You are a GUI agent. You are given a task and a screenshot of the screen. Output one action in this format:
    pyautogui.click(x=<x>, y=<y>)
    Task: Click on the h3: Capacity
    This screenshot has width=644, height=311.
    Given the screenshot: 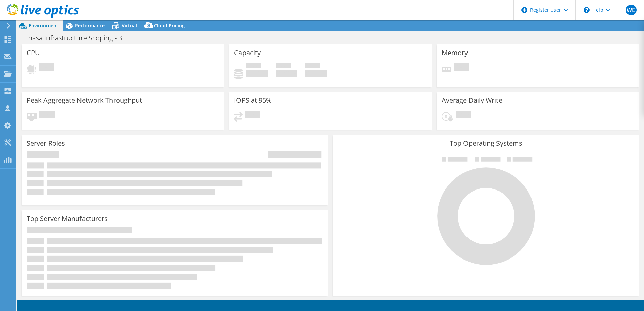 What is the action you would take?
    pyautogui.click(x=247, y=53)
    